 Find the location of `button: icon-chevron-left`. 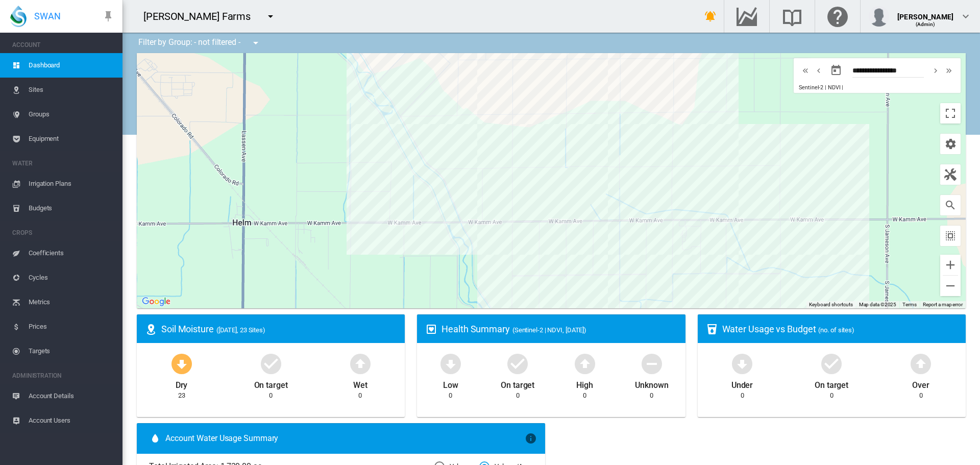

button: icon-chevron-left is located at coordinates (819, 70).